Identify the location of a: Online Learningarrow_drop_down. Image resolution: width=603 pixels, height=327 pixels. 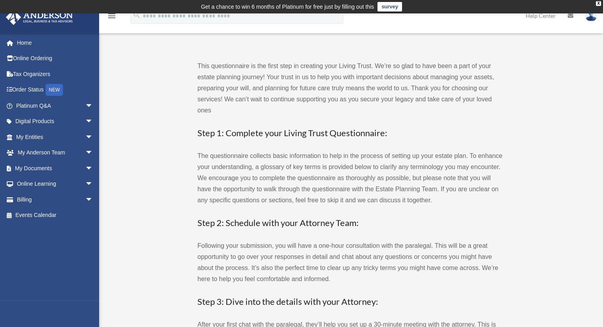
(55, 184).